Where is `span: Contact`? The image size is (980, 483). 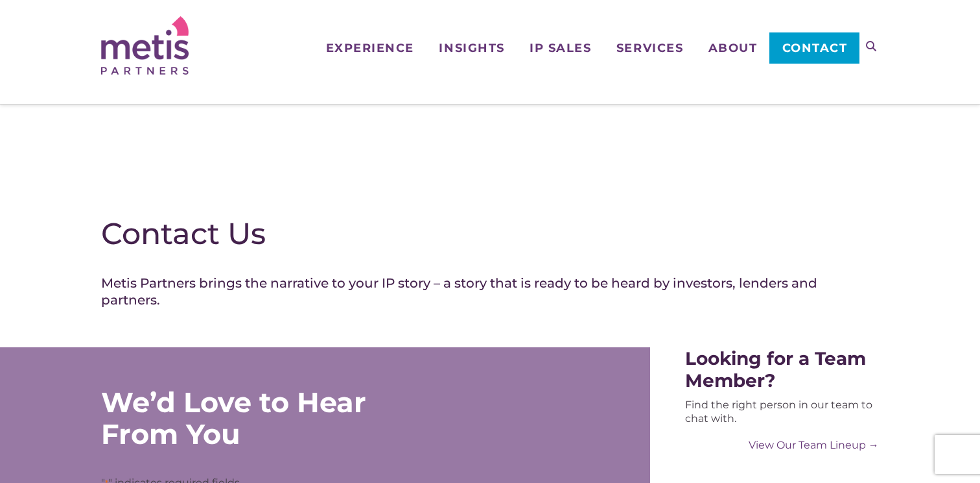
span: Contact is located at coordinates (814, 48).